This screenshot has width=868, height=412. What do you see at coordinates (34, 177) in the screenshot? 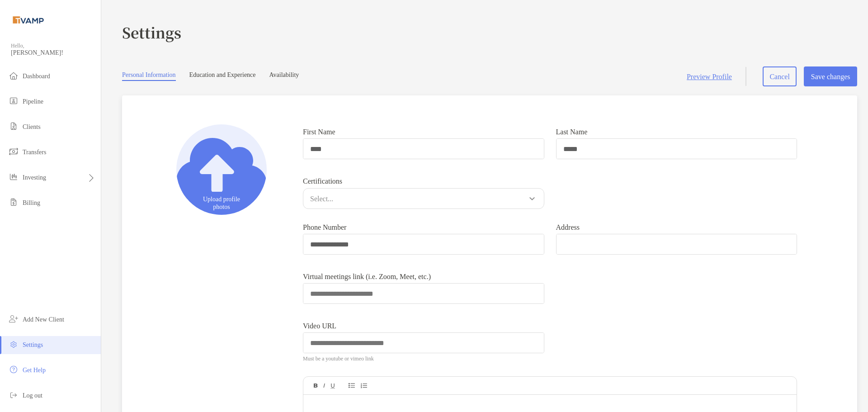
I see `span: Investing` at bounding box center [34, 177].